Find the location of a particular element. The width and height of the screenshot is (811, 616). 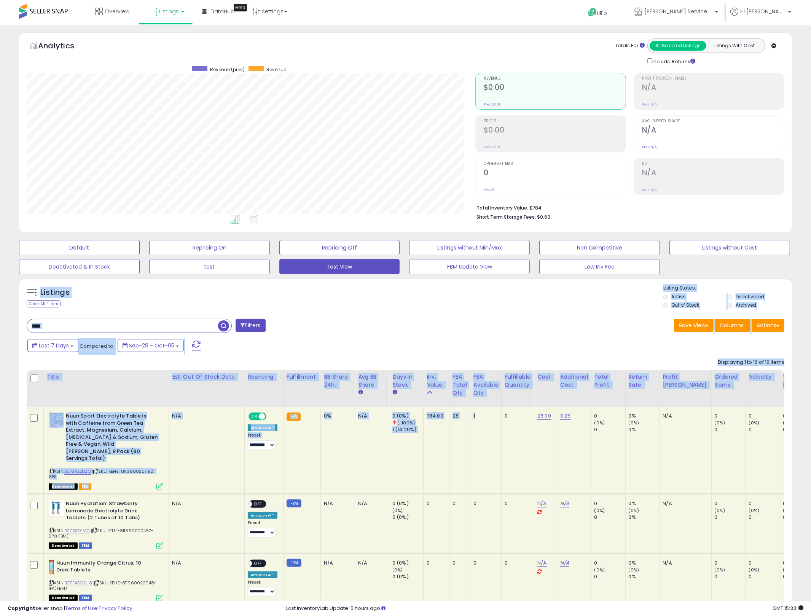

h5: Listings is located at coordinates (55, 292).